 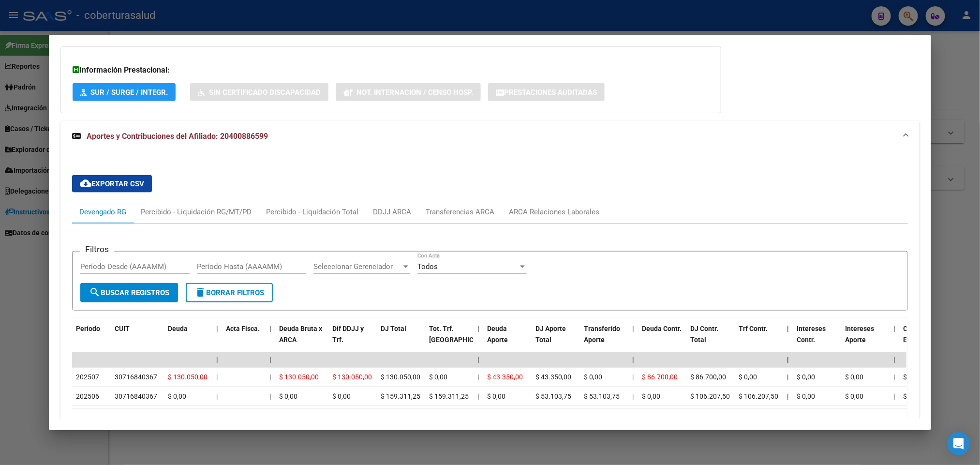 I want to click on button: Prestaciones Auditadas, so click(x=546, y=92).